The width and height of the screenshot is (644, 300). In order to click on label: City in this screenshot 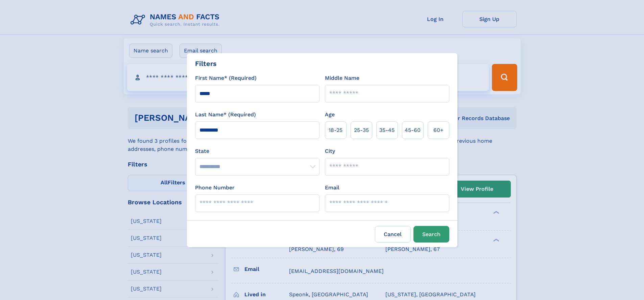, I will do `click(330, 151)`.